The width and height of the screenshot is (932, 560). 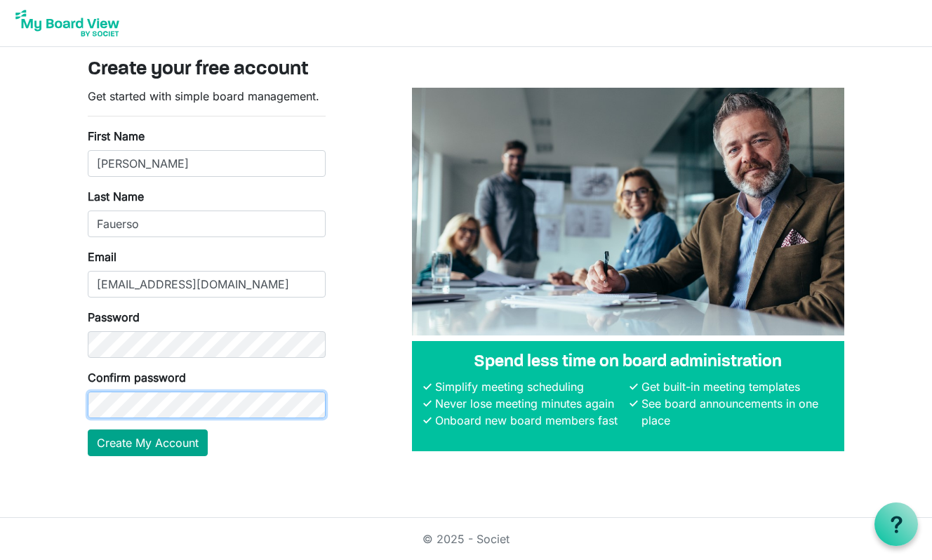 I want to click on label: First Name, so click(x=116, y=136).